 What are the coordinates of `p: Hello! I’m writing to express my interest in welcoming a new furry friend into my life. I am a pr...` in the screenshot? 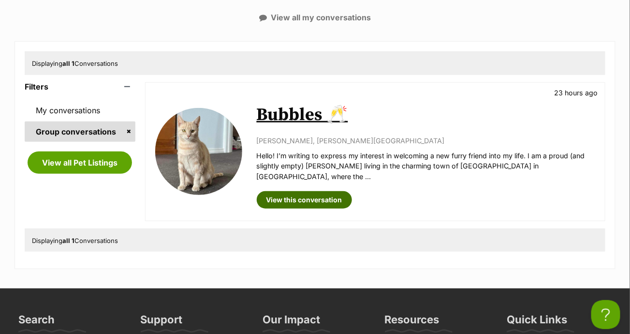 It's located at (426, 166).